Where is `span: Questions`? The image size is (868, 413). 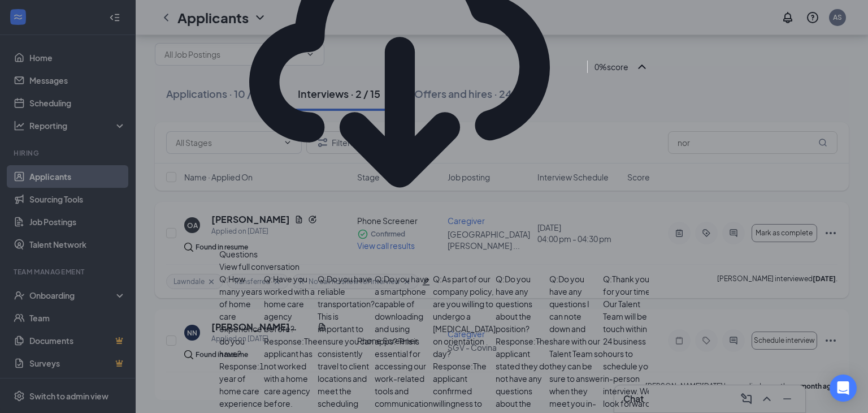 span: Questions is located at coordinates (238, 253).